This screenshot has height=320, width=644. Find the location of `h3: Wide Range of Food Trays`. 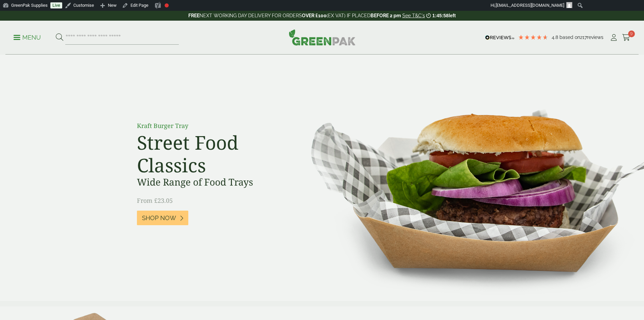

h3: Wide Range of Food Trays is located at coordinates (213, 182).